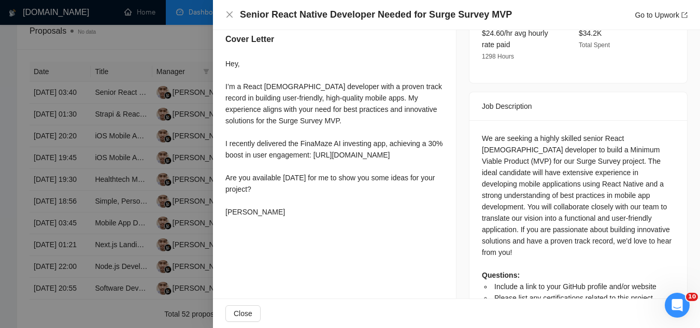 The height and width of the screenshot is (328, 700). I want to click on span: Close, so click(243, 313).